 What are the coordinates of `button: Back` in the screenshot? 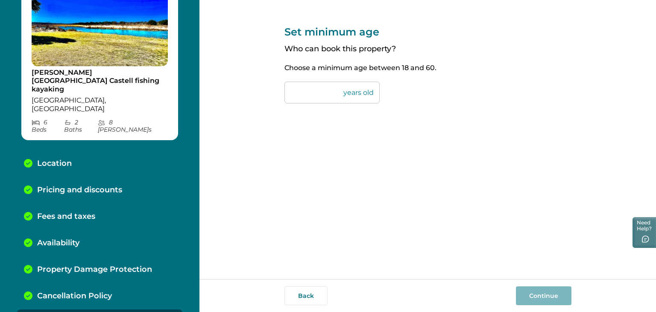 It's located at (306, 296).